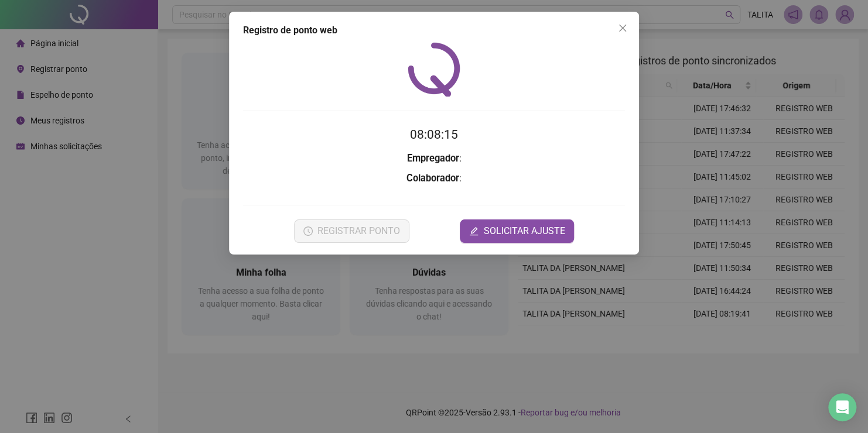 Image resolution: width=868 pixels, height=433 pixels. I want to click on img: QRPoint, so click(434, 69).